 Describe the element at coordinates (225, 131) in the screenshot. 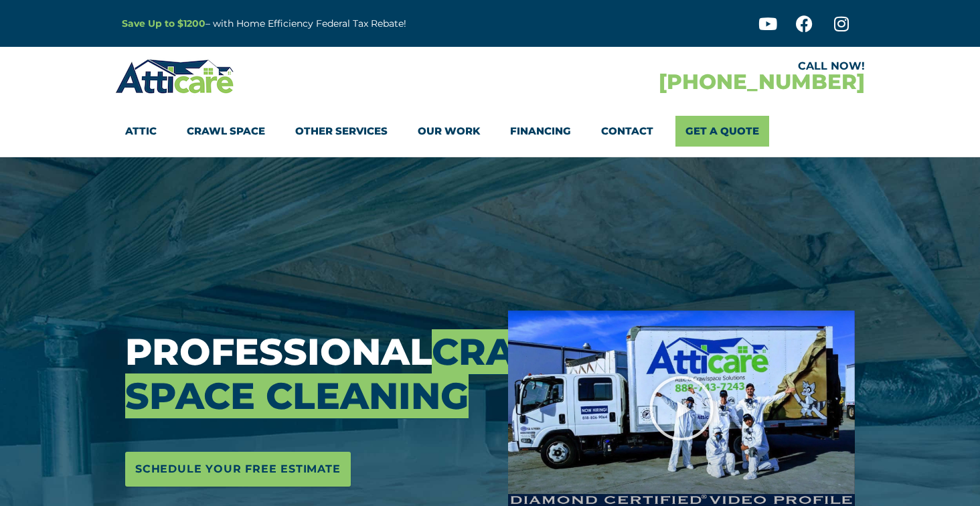

I see `a: Crawl Space` at that location.